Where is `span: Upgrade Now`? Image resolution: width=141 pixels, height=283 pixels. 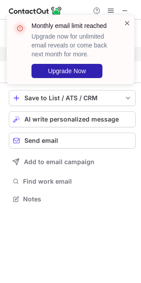
span: Upgrade Now is located at coordinates (67, 71).